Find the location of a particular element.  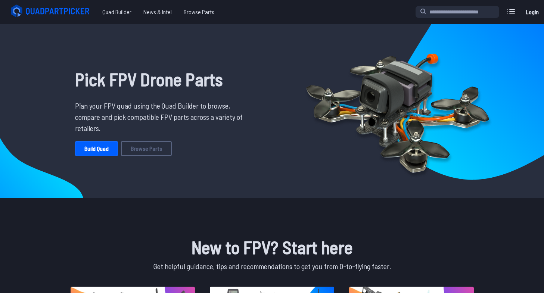

h1: Pick FPV Drone Parts is located at coordinates (162, 79).